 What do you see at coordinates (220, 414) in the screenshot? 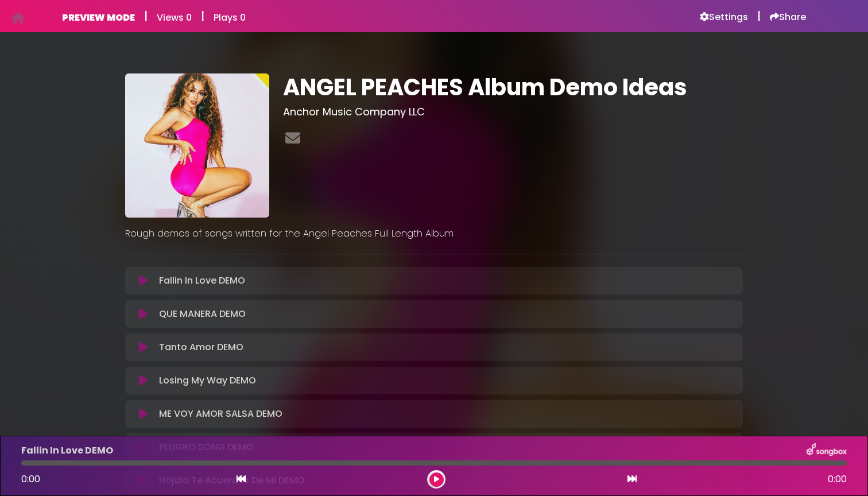
I see `p: ME VOY AMOR SALSA DEMO` at bounding box center [220, 414].